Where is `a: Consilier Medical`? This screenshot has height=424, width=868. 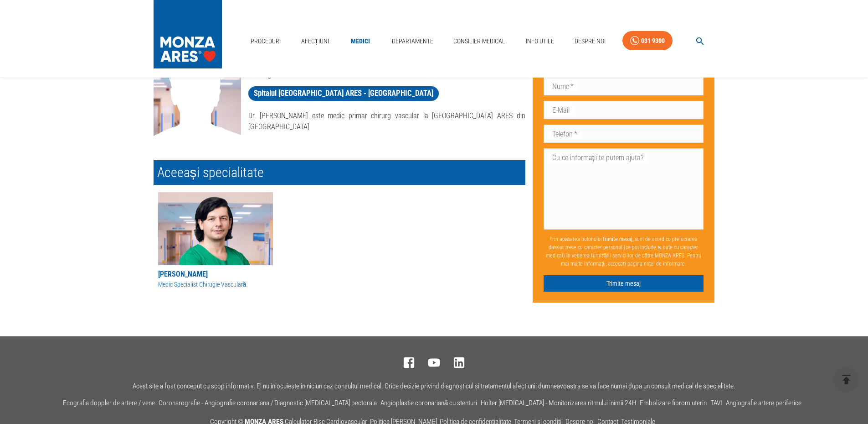 a: Consilier Medical is located at coordinates (480, 41).